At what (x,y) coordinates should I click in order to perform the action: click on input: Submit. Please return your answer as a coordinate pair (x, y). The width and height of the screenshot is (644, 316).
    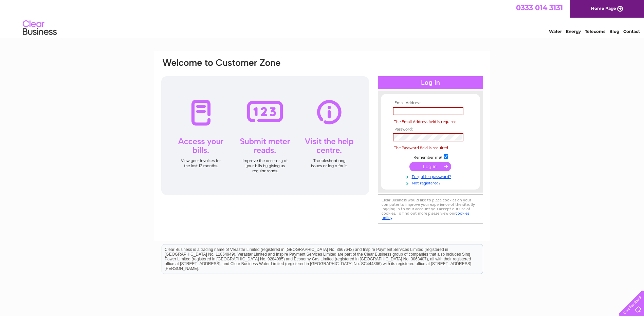
    Looking at the image, I should click on (430, 166).